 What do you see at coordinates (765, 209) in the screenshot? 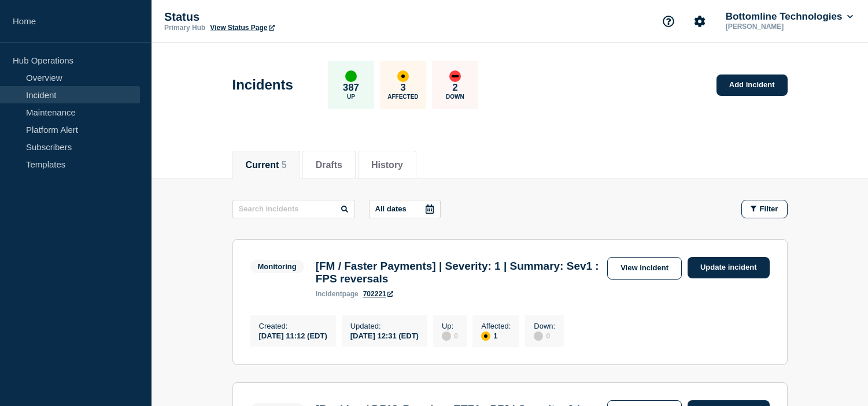
I see `button: Filter` at bounding box center [765, 209].